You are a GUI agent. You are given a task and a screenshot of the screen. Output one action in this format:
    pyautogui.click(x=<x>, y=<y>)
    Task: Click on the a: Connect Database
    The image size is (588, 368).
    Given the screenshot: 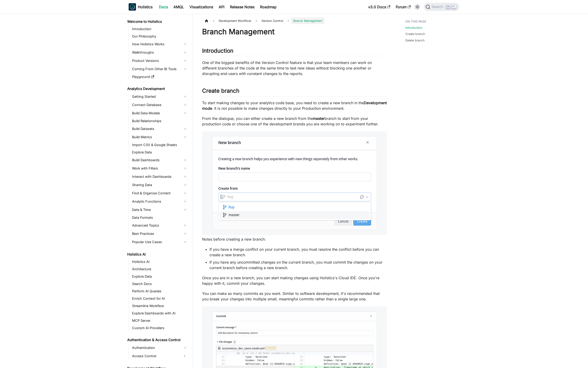 What is the action you would take?
    pyautogui.click(x=160, y=105)
    